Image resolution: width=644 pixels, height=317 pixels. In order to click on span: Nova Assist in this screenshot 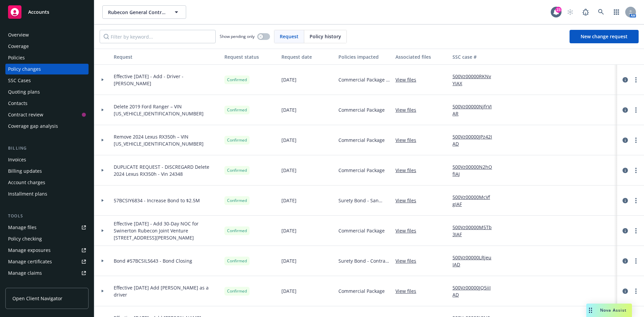, I will do `click(613, 310)`.